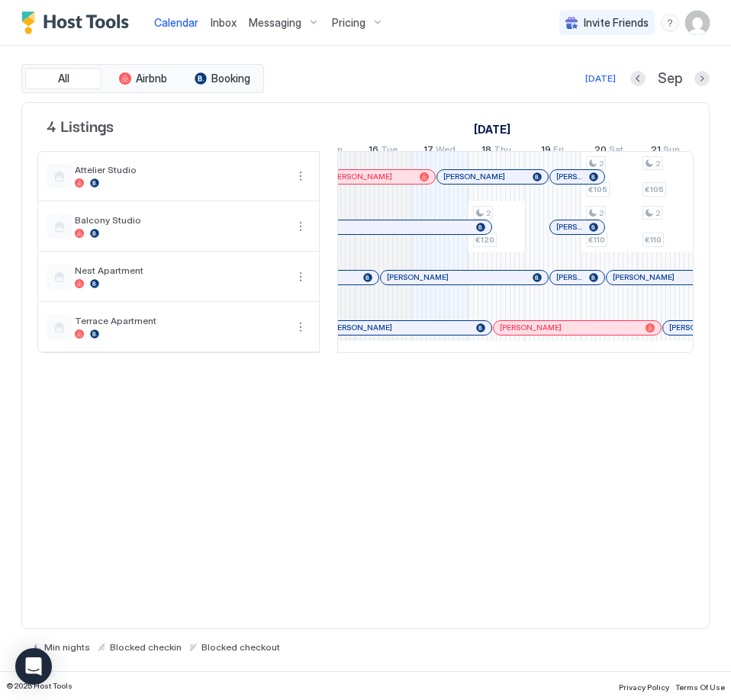 Image resolution: width=731 pixels, height=700 pixels. I want to click on span: Sun, so click(671, 151).